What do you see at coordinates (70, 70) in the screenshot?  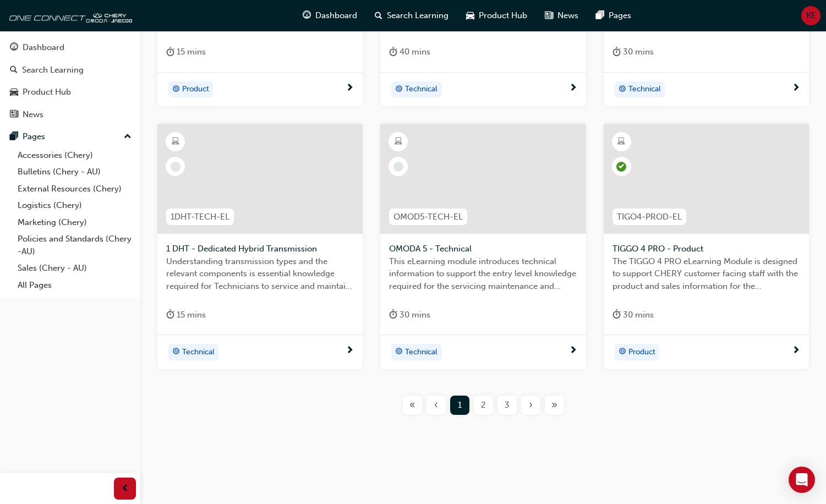 I see `a: Search Learning` at bounding box center [70, 70].